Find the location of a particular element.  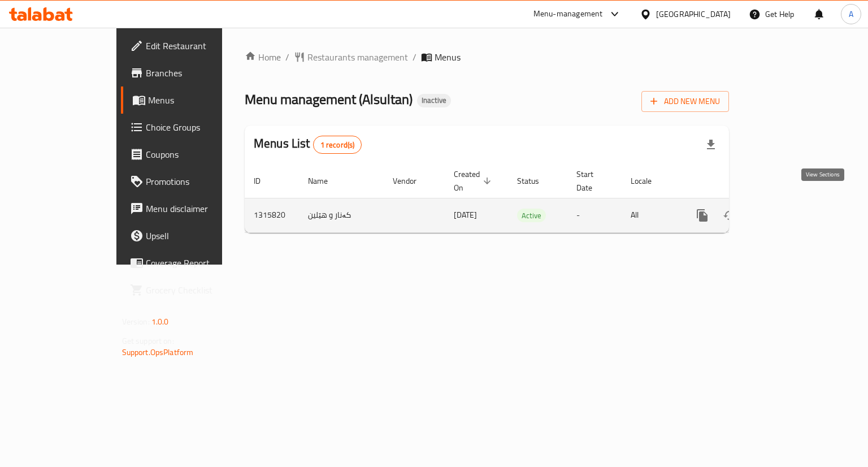

span: 1 record(s) is located at coordinates (338, 144).